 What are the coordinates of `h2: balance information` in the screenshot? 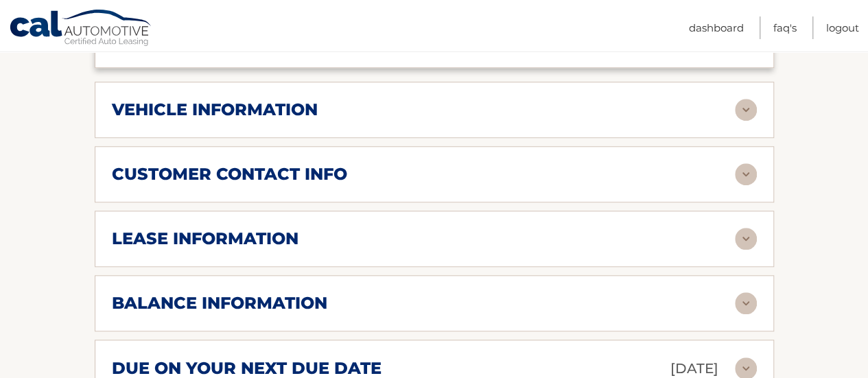 It's located at (220, 303).